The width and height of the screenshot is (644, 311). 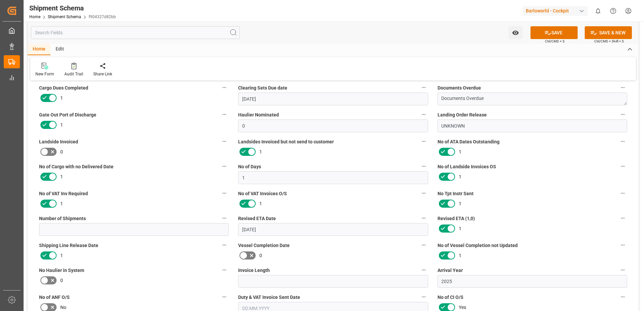 I want to click on button: No of ANF O/S, so click(x=224, y=297).